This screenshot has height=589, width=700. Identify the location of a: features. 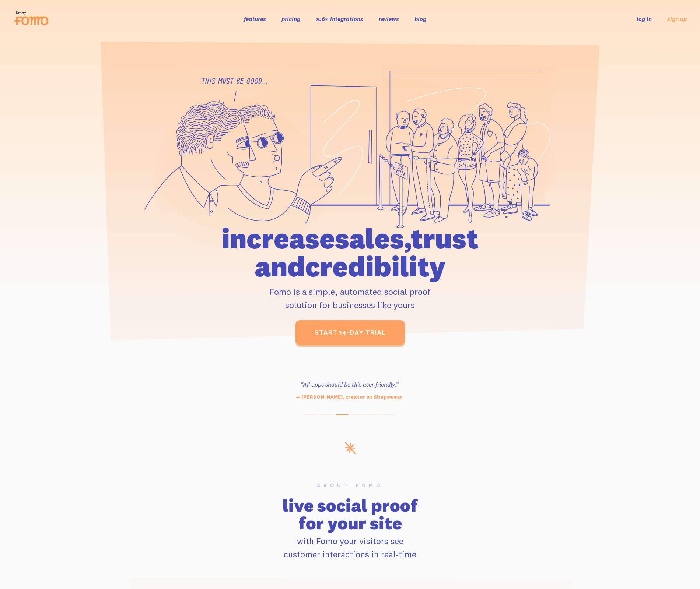
(255, 19).